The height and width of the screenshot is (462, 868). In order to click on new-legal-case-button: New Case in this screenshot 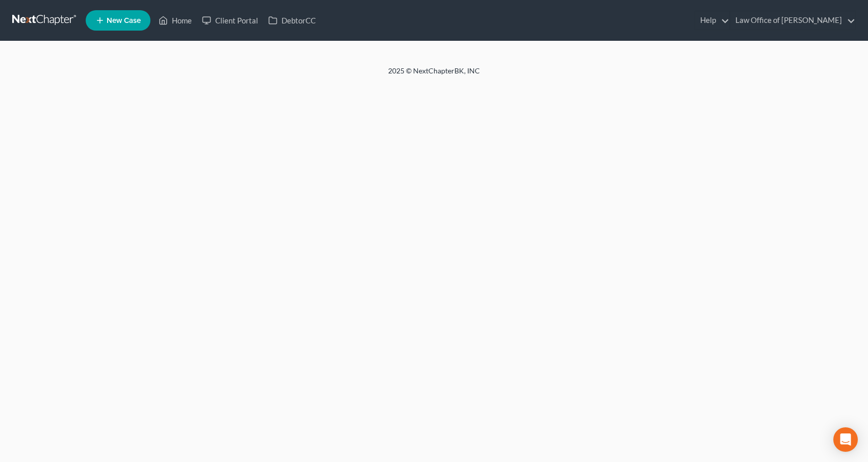, I will do `click(118, 21)`.